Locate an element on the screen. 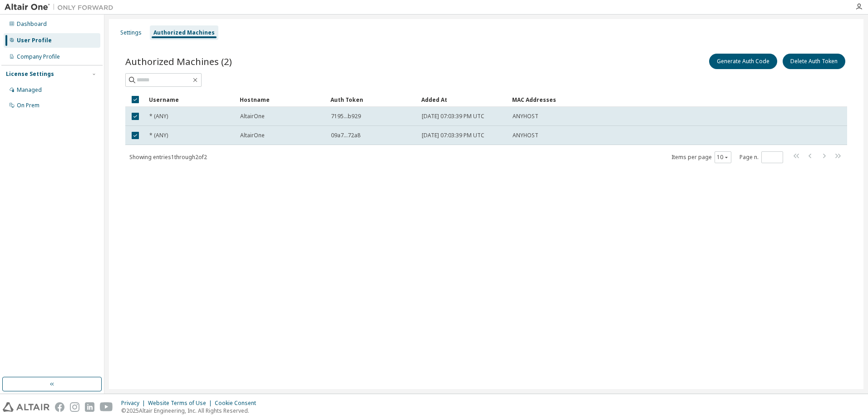 Image resolution: width=868 pixels, height=420 pixels. div: Privacy is located at coordinates (134, 403).